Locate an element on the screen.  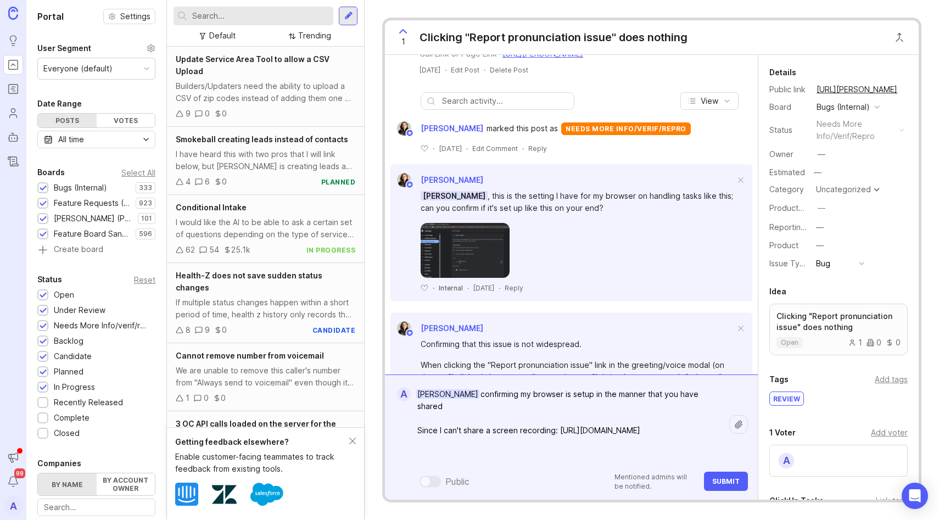
button: View is located at coordinates (710, 101).